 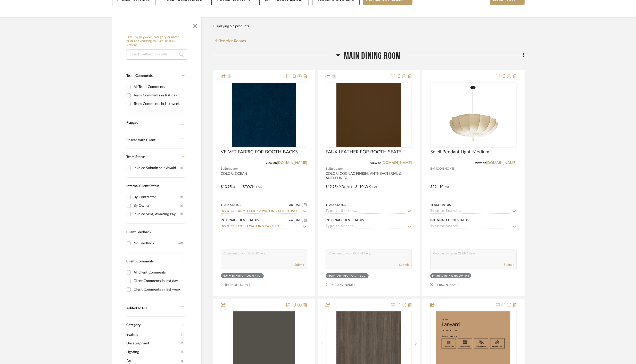 I want to click on div: By Owner, so click(x=157, y=205).